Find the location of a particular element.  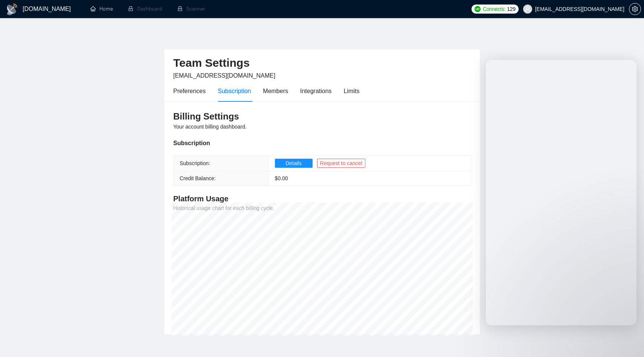

span: Credit Balance: is located at coordinates (197, 178).